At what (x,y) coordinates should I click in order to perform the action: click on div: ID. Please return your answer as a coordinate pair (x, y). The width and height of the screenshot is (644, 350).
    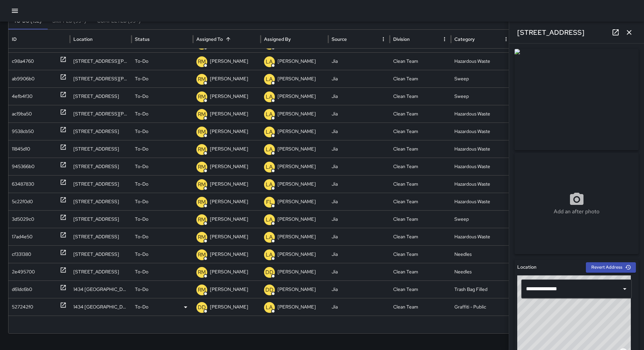
    Looking at the image, I should click on (14, 39).